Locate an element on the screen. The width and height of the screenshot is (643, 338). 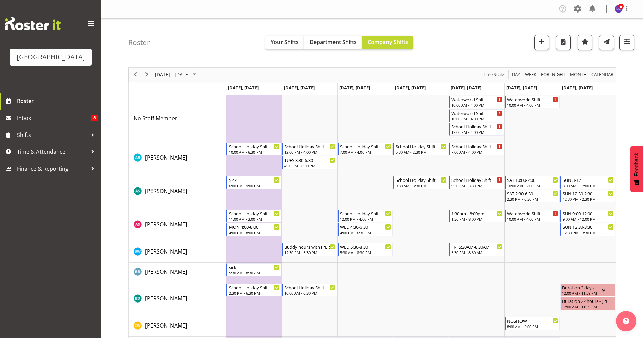
span: Time Scale is located at coordinates (493, 74).